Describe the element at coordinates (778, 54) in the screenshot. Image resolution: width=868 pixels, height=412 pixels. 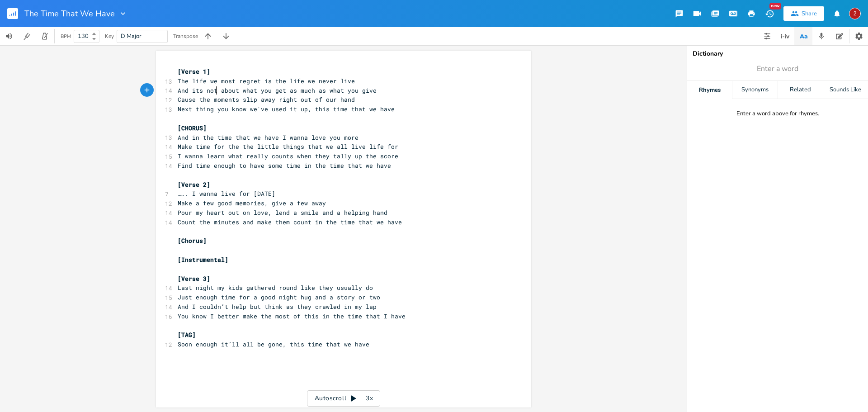
I see `div: Dictionary` at that location.